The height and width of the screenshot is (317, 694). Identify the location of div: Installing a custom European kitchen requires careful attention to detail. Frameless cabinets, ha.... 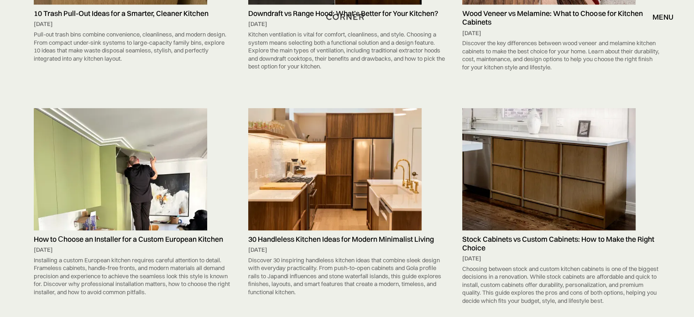
(133, 276).